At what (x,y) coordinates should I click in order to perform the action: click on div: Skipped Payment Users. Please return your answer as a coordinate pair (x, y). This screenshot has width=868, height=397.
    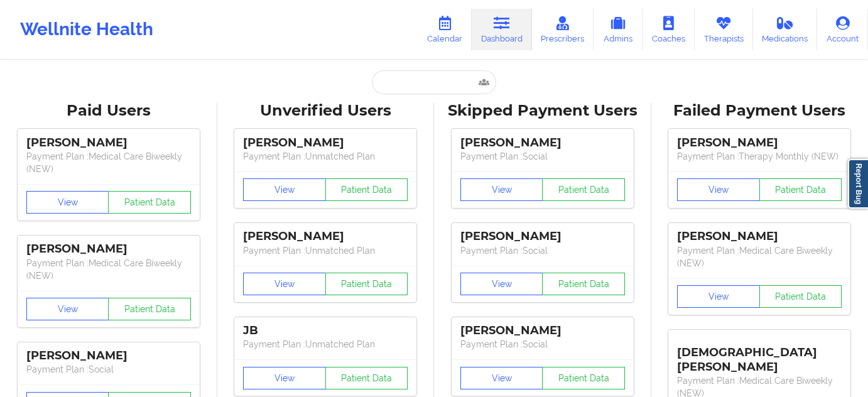
    Looking at the image, I should click on (543, 111).